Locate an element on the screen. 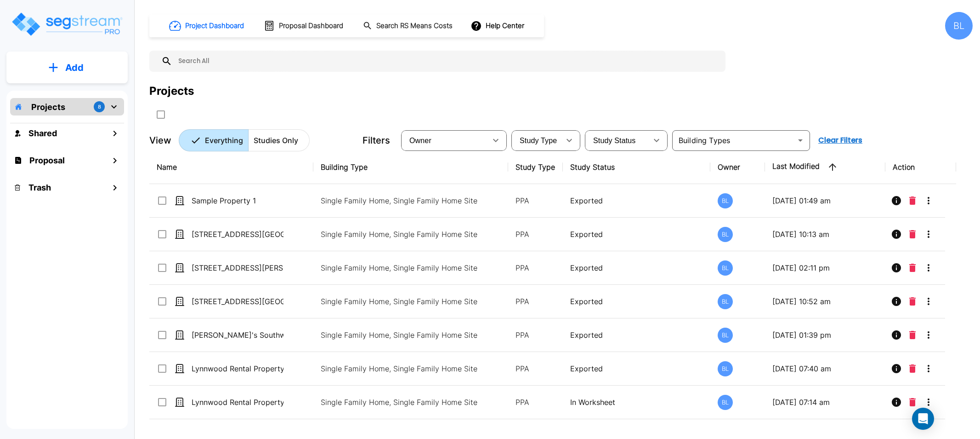  p: Add is located at coordinates (74, 68).